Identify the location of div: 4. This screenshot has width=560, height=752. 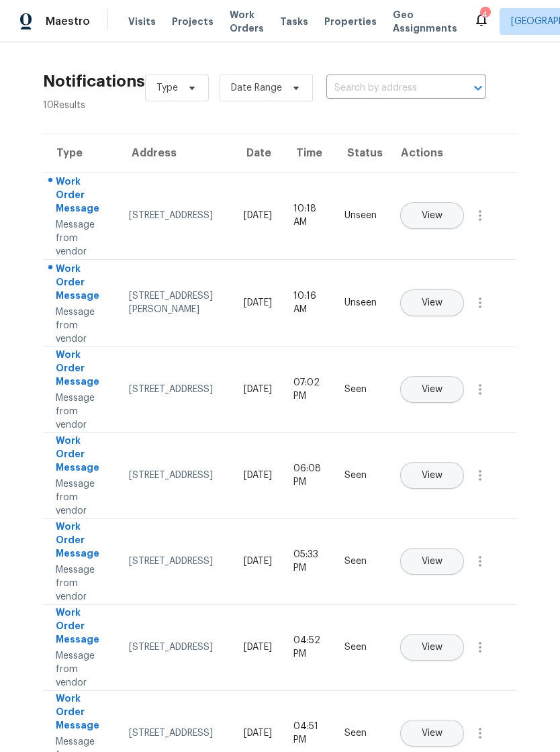
(485, 15).